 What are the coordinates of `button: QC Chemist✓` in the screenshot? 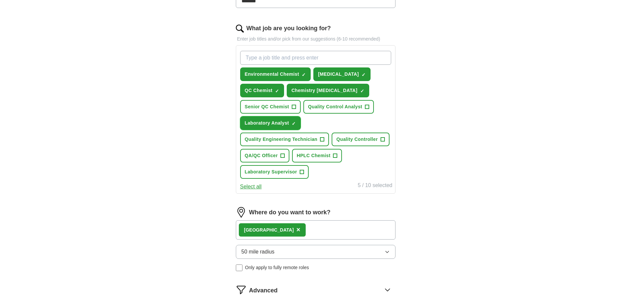 It's located at (262, 90).